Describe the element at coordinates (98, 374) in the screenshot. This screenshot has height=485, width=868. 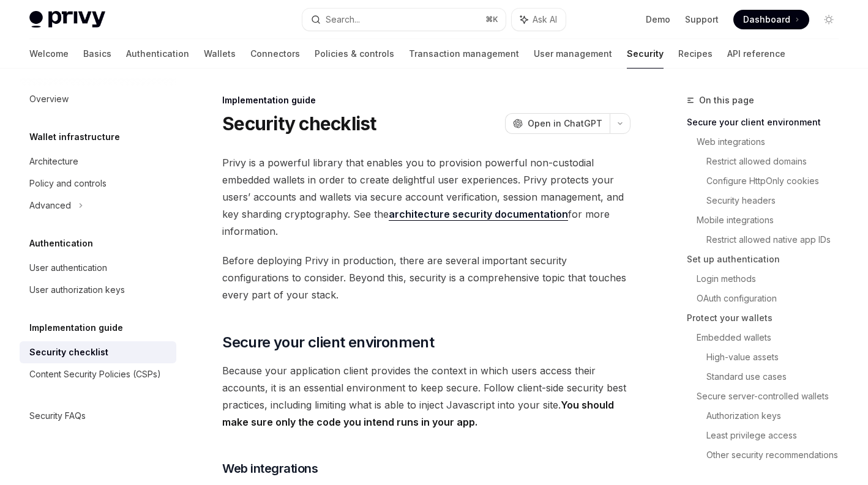
I see `a: Content Security Policies (CSPs)` at that location.